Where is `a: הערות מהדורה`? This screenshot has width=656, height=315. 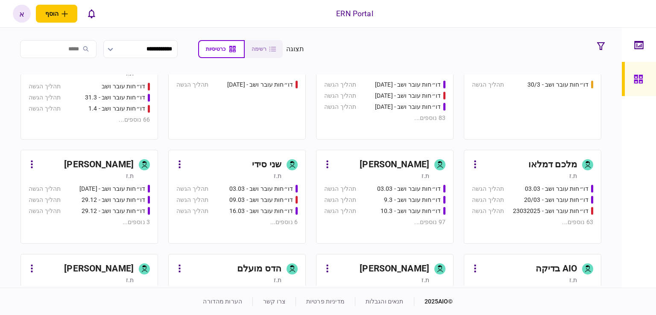 a: הערות מהדורה is located at coordinates (223, 302).